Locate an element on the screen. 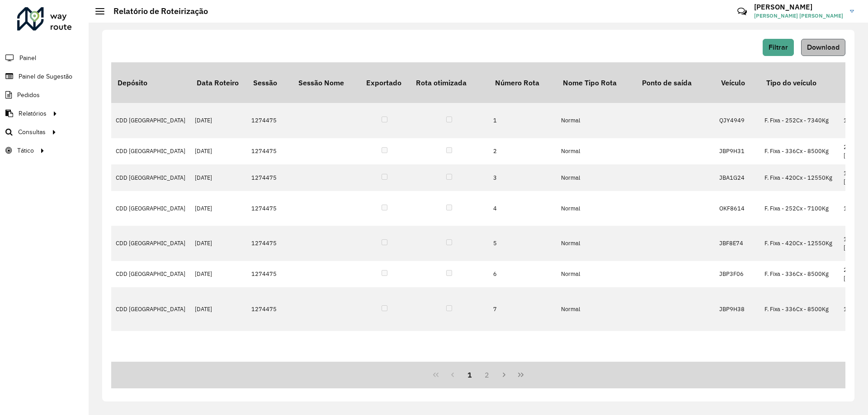 The height and width of the screenshot is (415, 868). td: JBP3F06 is located at coordinates (737, 274).